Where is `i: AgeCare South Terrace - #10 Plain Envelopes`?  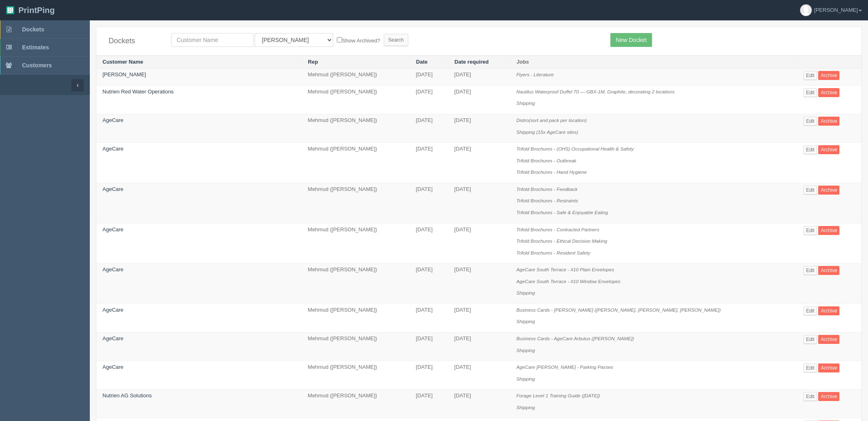
i: AgeCare South Terrace - #10 Plain Envelopes is located at coordinates (565, 269).